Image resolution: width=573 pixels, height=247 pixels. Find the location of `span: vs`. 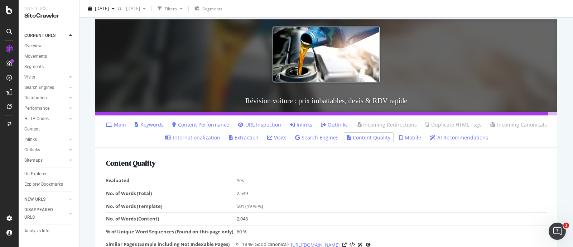

span: vs is located at coordinates (120, 8).